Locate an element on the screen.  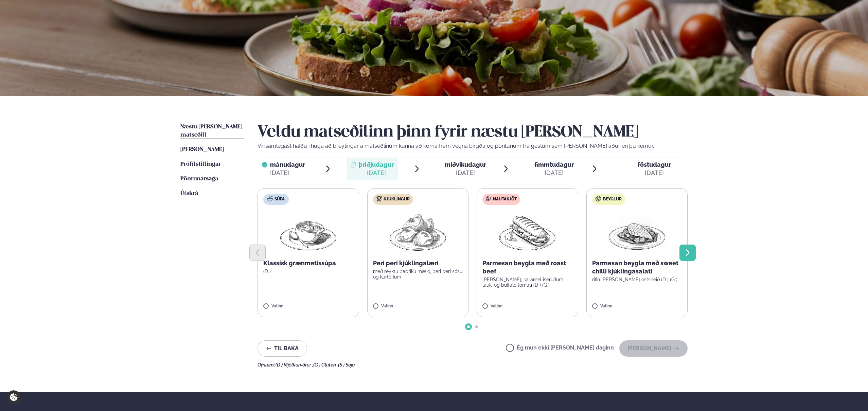
span: Útskrá is located at coordinates (189, 193).